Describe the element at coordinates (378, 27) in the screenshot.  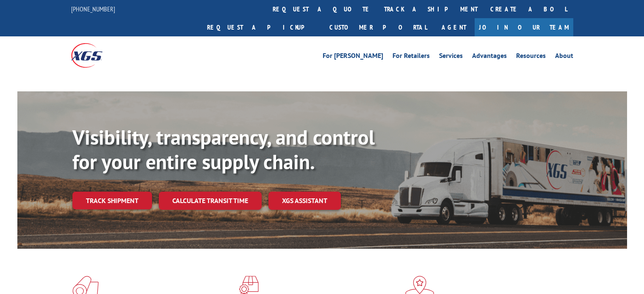
I see `a: Customer Portal` at that location.